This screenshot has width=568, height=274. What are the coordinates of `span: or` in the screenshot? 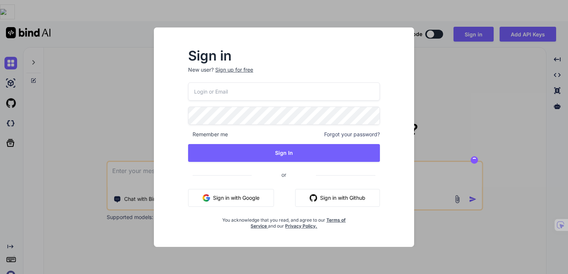 It's located at (284, 175).